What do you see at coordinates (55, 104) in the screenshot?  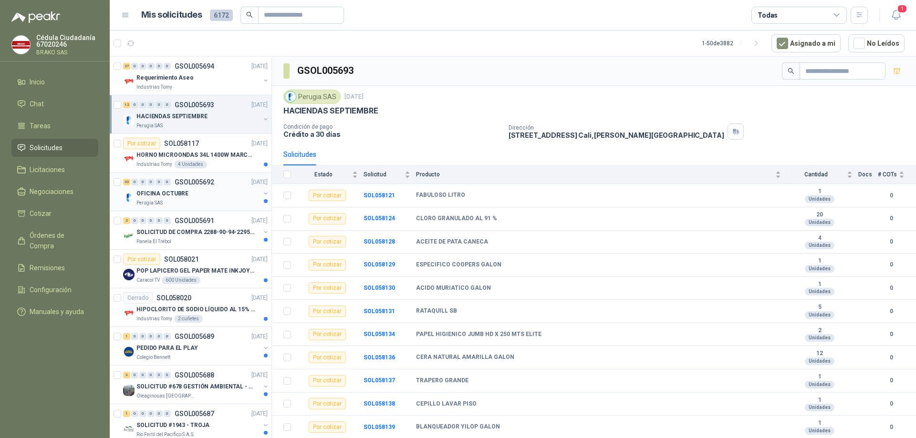 I see `a: Chat` at bounding box center [55, 104].